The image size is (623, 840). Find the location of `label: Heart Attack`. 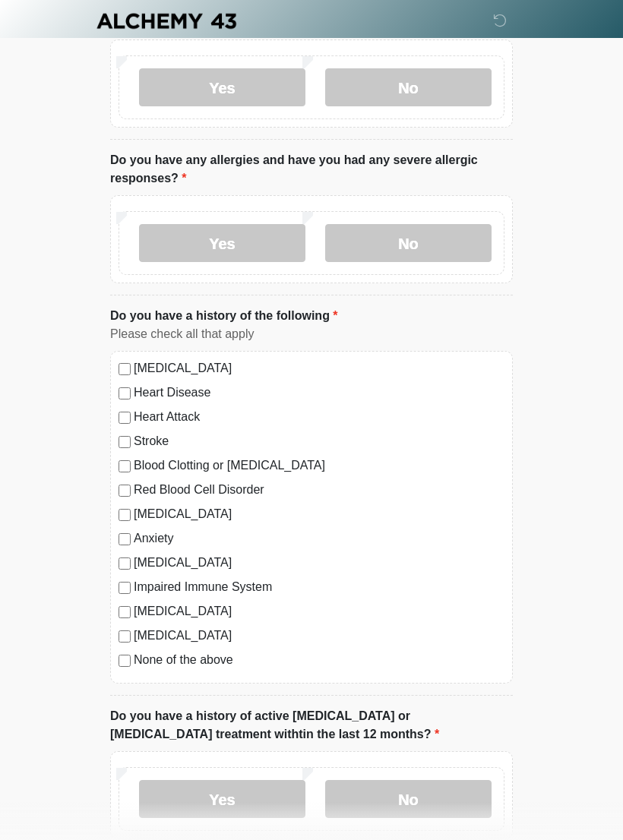

label: Heart Attack is located at coordinates (319, 416).